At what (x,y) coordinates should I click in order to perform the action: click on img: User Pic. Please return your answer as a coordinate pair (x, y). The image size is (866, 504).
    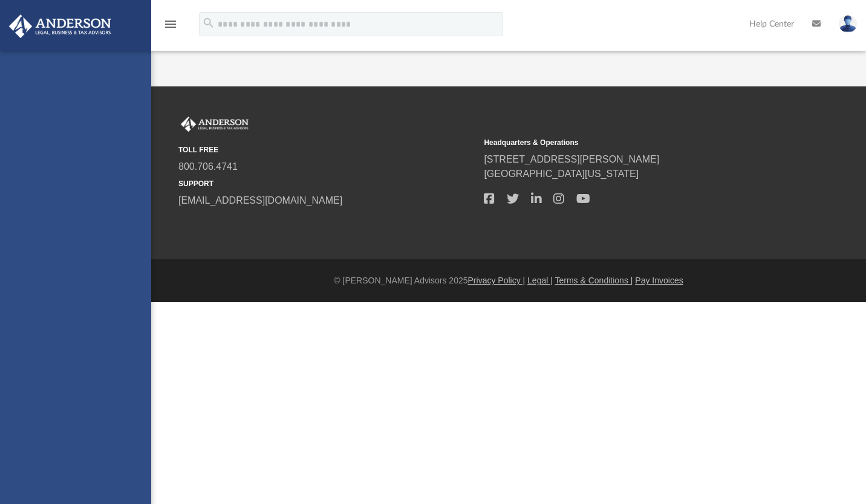
    Looking at the image, I should click on (848, 23).